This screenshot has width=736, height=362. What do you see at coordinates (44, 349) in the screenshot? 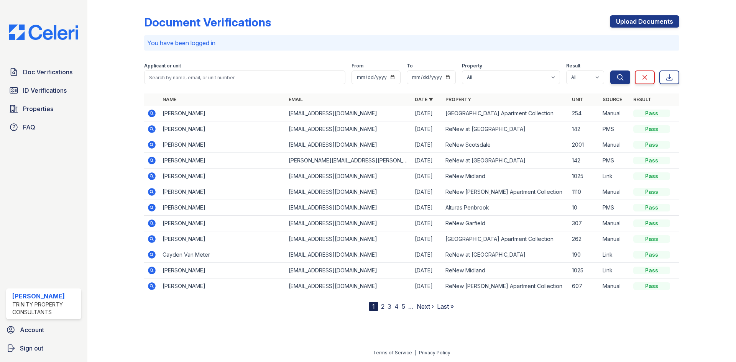
I see `button: Sign out` at bounding box center [44, 349].